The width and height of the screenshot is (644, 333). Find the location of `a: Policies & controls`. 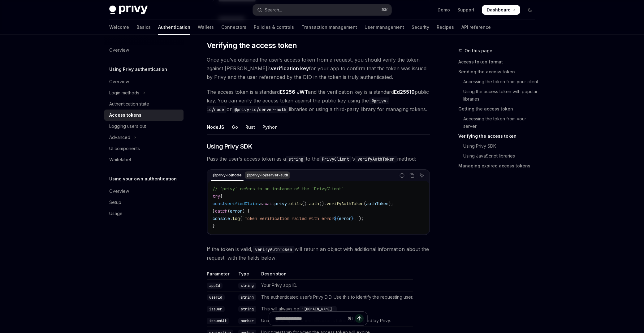

a: Policies & controls is located at coordinates (274, 27).